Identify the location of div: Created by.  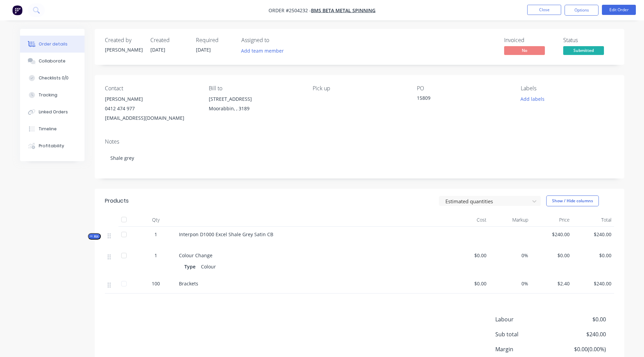
(124, 40).